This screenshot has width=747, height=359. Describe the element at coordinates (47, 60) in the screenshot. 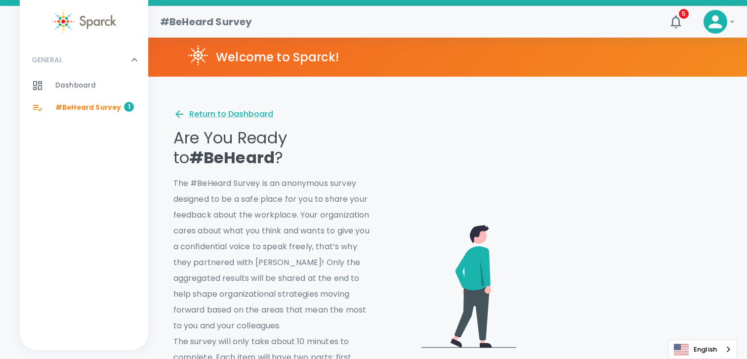

I see `p: GENERAL` at that location.